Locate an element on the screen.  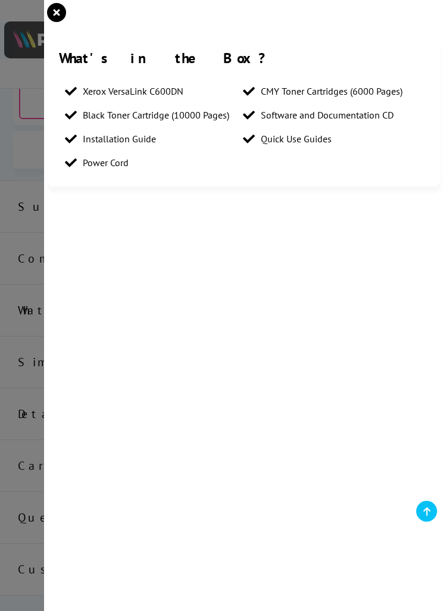
button: close modal is located at coordinates (57, 13).